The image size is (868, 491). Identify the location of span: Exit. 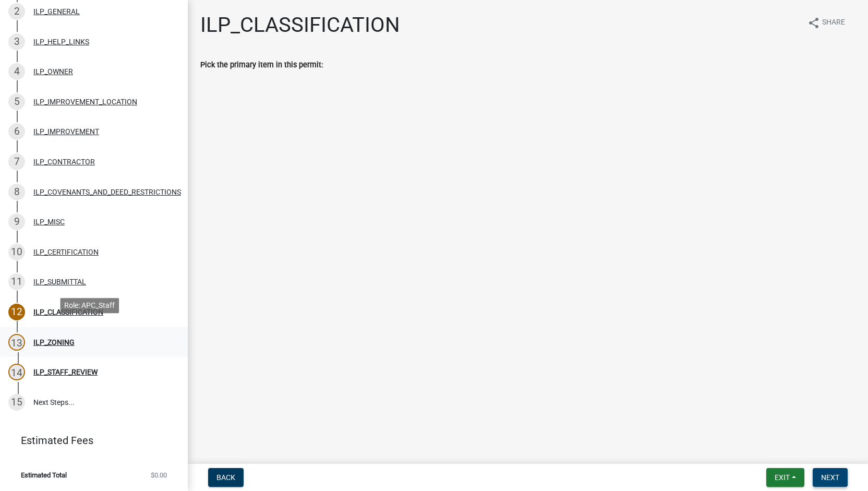
(782, 477).